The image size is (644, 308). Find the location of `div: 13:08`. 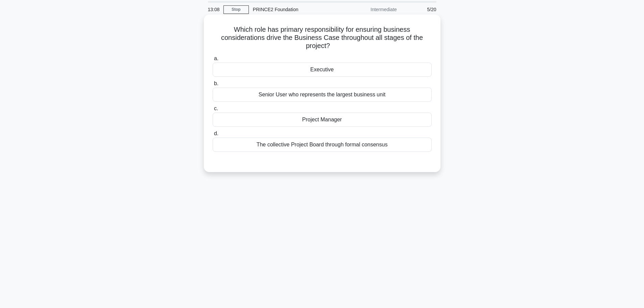

div: 13:08 is located at coordinates (214, 9).